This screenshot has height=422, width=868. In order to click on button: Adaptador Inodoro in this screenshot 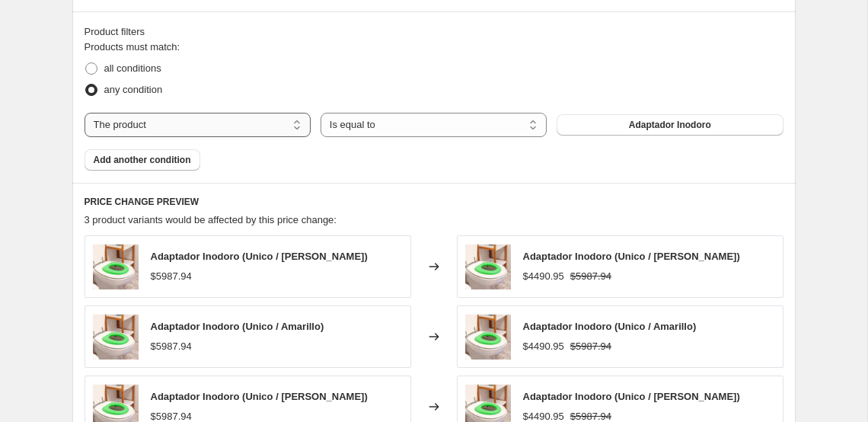, I will do `click(669, 125)`.